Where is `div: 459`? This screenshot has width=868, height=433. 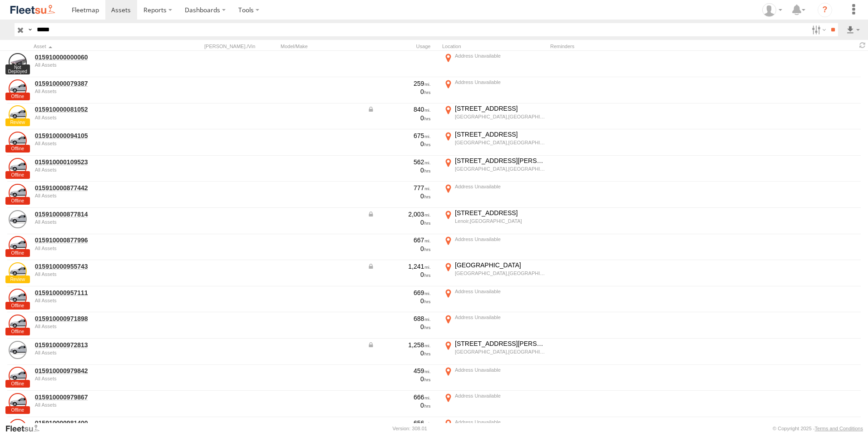 div: 459 is located at coordinates (399, 371).